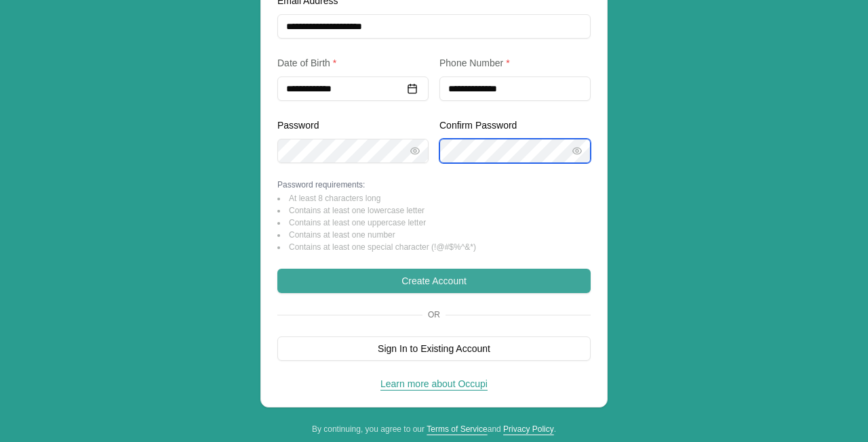 Image resolution: width=868 pixels, height=442 pixels. I want to click on button: Create Account, so click(434, 281).